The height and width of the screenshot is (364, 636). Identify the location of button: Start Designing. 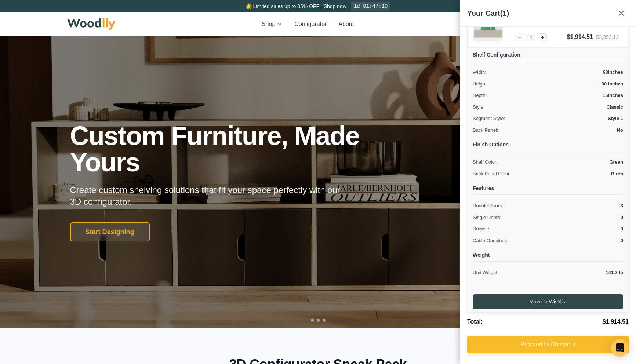
(110, 232).